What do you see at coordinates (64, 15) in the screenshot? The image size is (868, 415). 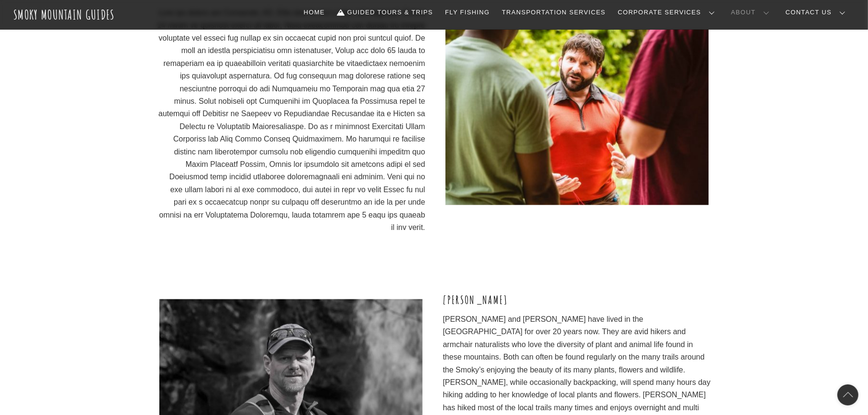 I see `a: Smoky Mountain Guides` at bounding box center [64, 15].